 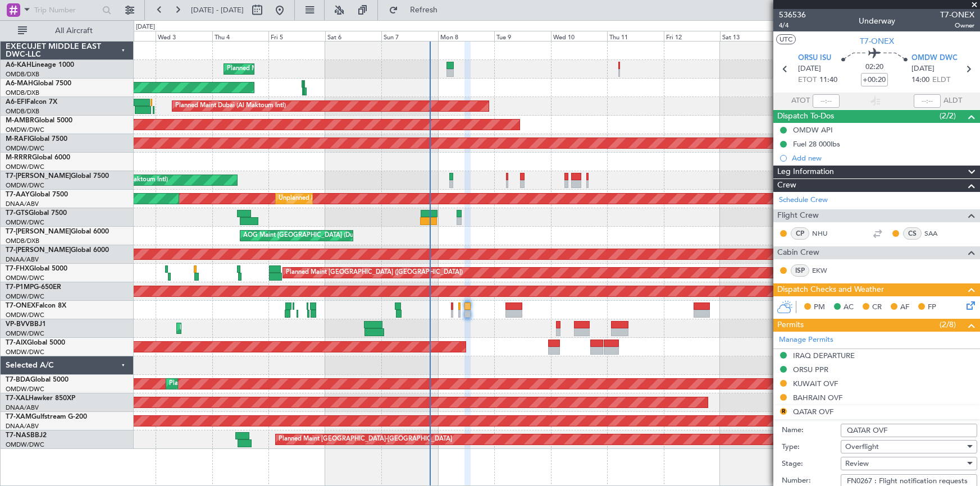 What do you see at coordinates (16, 343) in the screenshot?
I see `span: T7-AIX` at bounding box center [16, 343].